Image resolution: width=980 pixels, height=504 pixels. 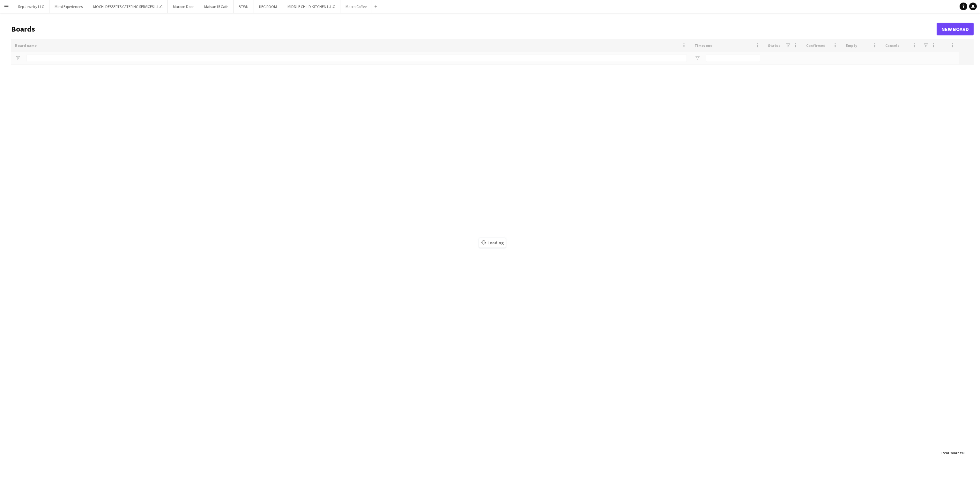 What do you see at coordinates (268, 6) in the screenshot?
I see `button: KEG ROOM` at bounding box center [268, 6].